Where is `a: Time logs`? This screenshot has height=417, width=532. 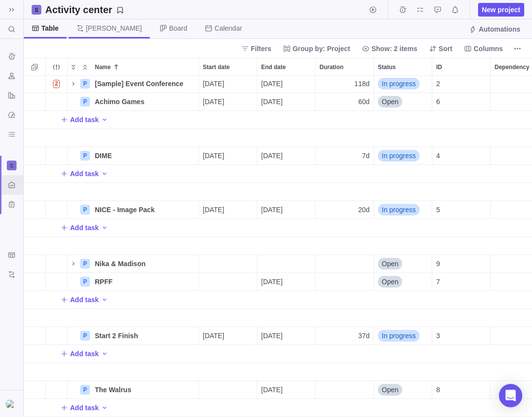
a: Time logs is located at coordinates (402, 11).